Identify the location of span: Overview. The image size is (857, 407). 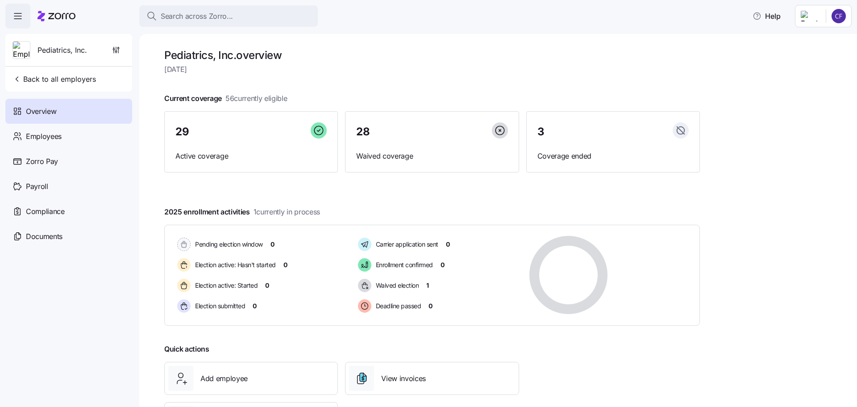
(41, 111).